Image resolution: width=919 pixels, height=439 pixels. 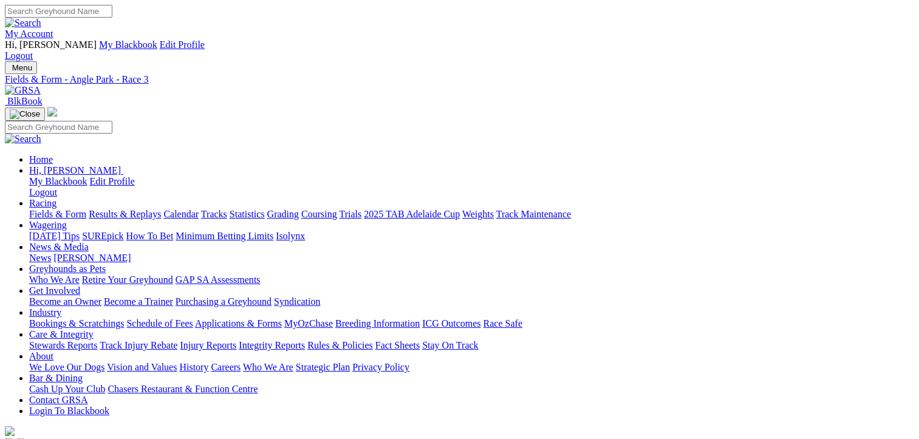 What do you see at coordinates (22, 67) in the screenshot?
I see `span: Menu` at bounding box center [22, 67].